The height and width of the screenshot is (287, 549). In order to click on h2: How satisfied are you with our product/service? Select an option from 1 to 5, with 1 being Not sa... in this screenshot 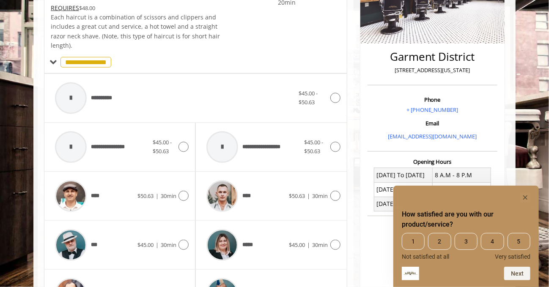, I will do `click(466, 220)`.